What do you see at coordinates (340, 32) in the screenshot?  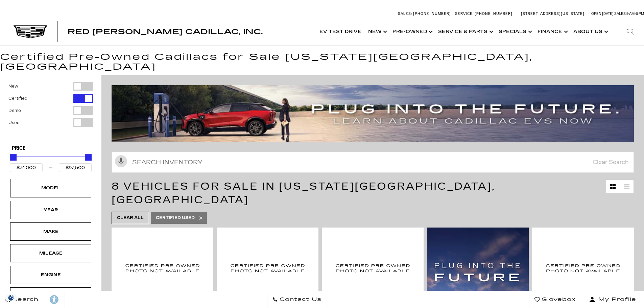 I see `a: EV Test Drive` at bounding box center [340, 32].